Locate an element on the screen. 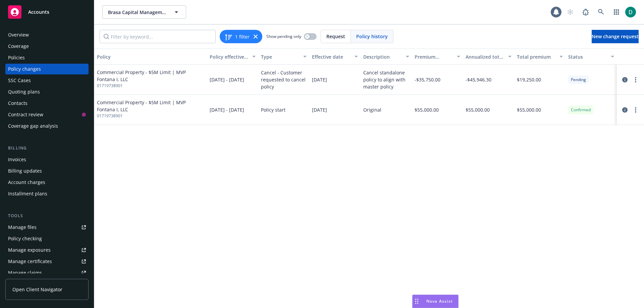 The image size is (644, 308). span: Accounts is located at coordinates (39, 12).